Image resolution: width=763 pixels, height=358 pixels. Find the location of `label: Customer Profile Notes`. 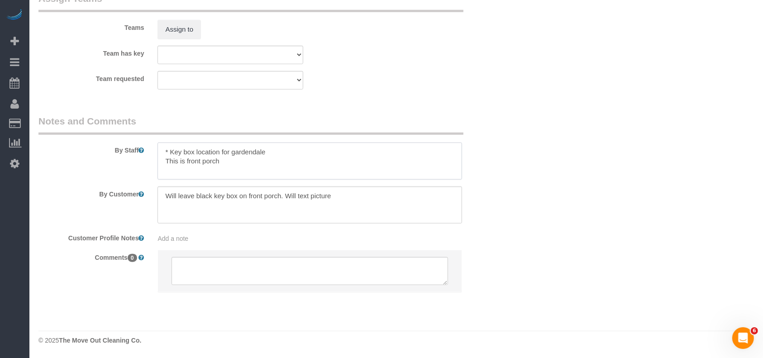

label: Customer Profile Notes is located at coordinates (91, 236).